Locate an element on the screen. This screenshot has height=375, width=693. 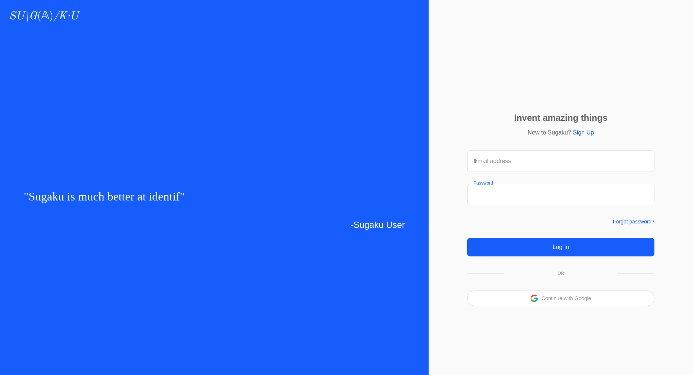
i: SU\G is located at coordinates (23, 16).